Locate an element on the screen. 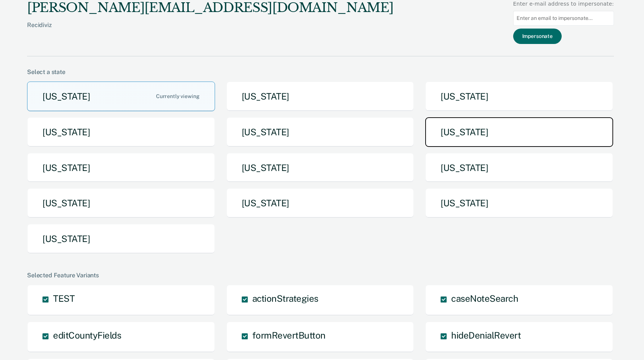  div: Recidiviz is located at coordinates (210, 31).